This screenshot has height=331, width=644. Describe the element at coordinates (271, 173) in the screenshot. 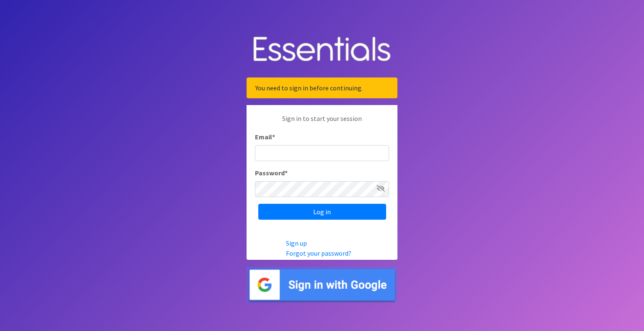

I see `label: Password` at that location.